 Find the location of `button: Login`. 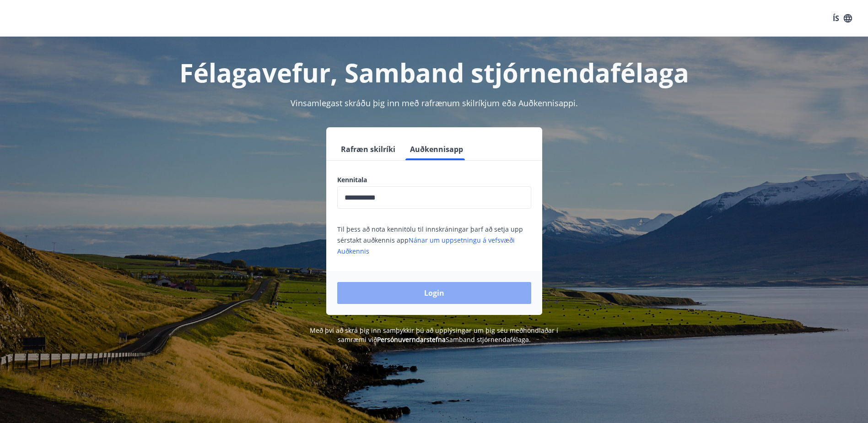

button: Login is located at coordinates (434, 293).